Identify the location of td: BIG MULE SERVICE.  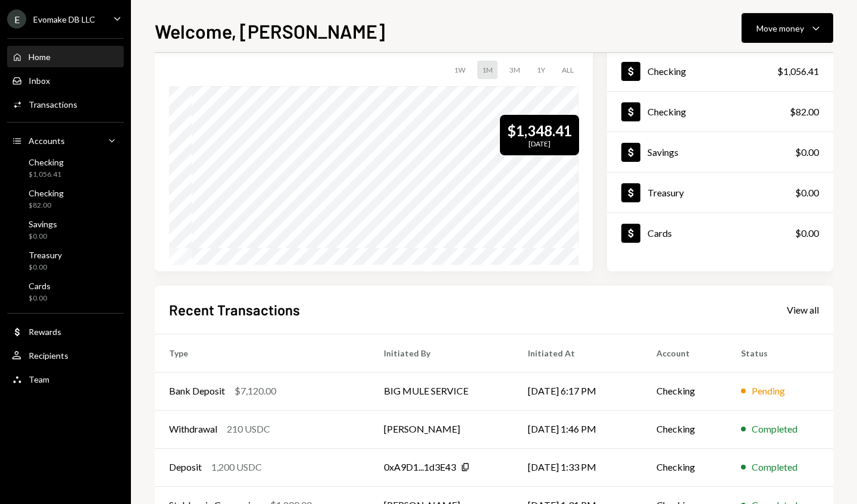
(442, 390).